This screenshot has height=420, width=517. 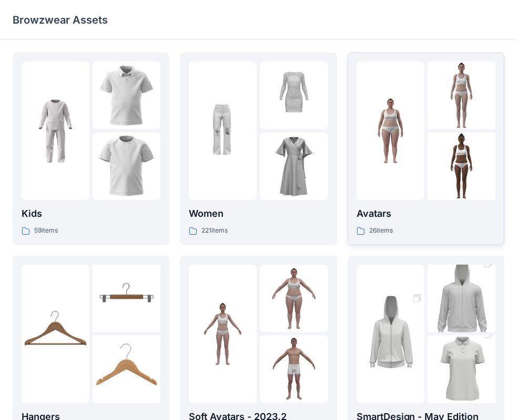 I want to click on p: 221 items, so click(x=215, y=230).